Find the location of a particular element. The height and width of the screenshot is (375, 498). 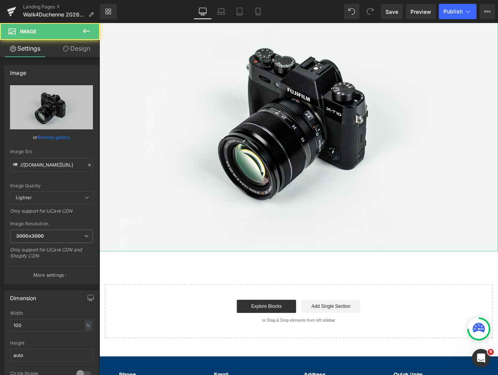

span: Save is located at coordinates (392, 12).